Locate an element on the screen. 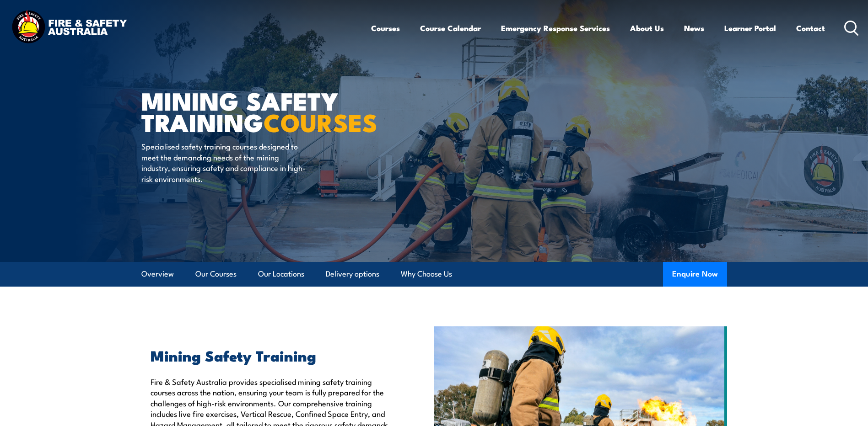 The height and width of the screenshot is (426, 868). a: About Us is located at coordinates (647, 28).